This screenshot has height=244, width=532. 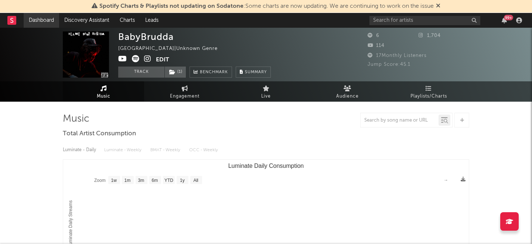 I want to click on span: Engagement, so click(x=185, y=96).